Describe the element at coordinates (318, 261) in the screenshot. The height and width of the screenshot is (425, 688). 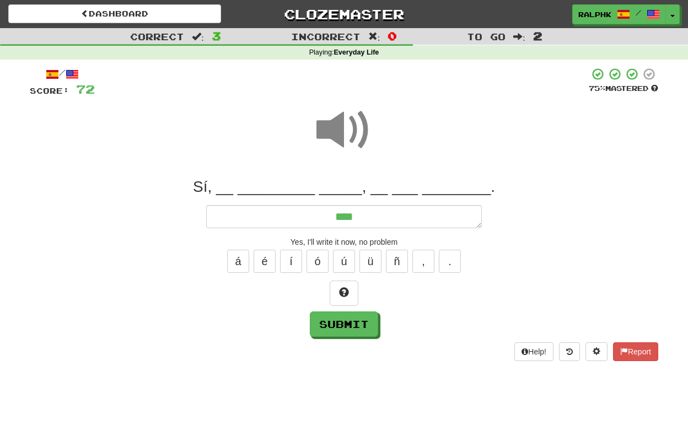
I see `button: ó` at that location.